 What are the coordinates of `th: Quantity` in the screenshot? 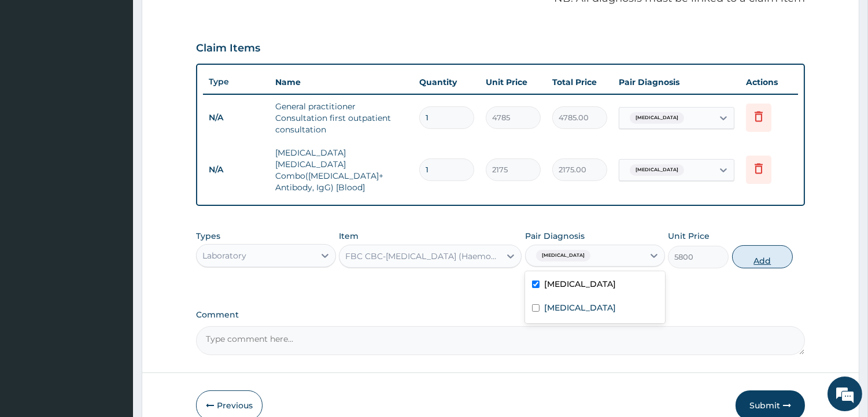 It's located at (447, 82).